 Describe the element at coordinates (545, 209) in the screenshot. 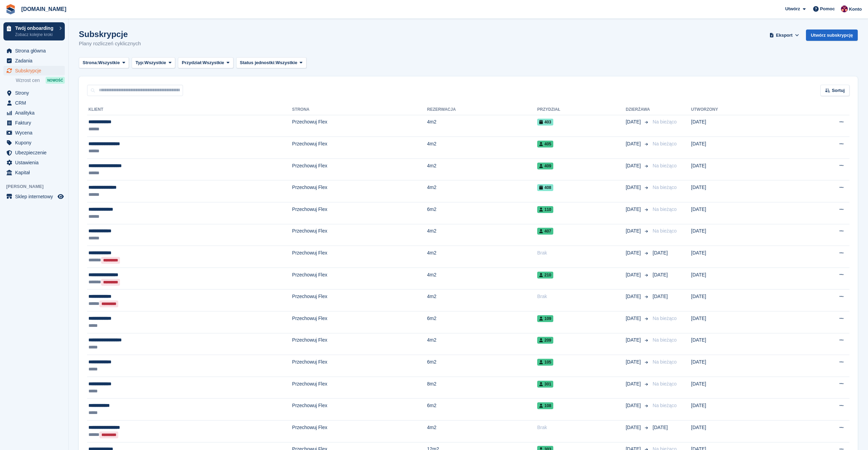

I see `span: 110` at that location.